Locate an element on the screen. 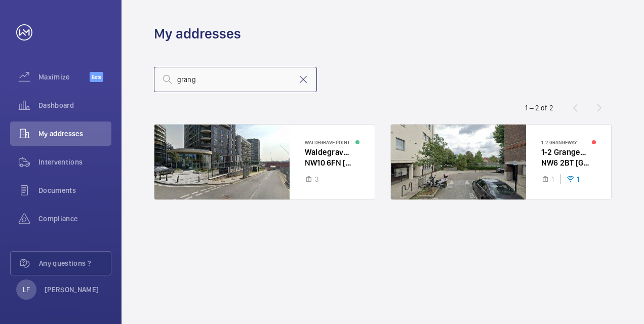  span: Dashboard is located at coordinates (75, 105).